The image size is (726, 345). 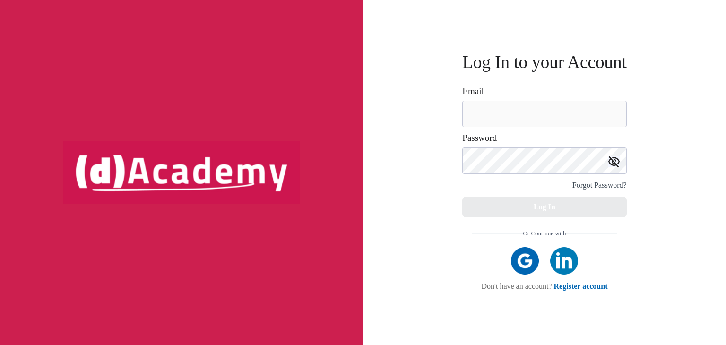 I want to click on span: Or Continue with, so click(x=544, y=234).